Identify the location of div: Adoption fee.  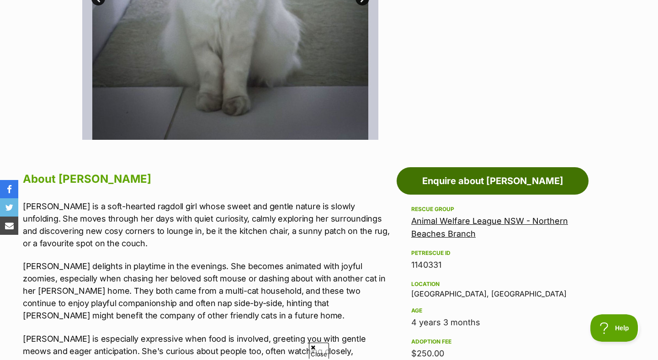
(492, 342).